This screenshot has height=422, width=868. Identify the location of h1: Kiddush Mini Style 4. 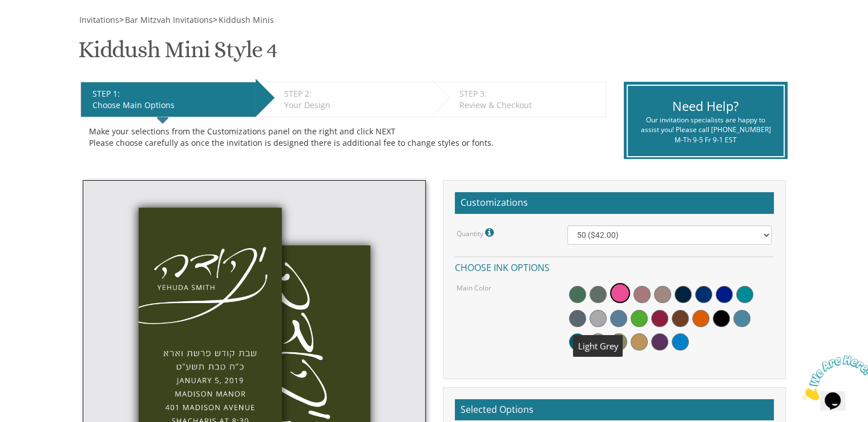
(178, 54).